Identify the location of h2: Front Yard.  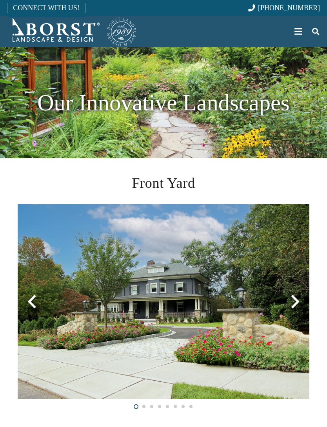
(164, 183).